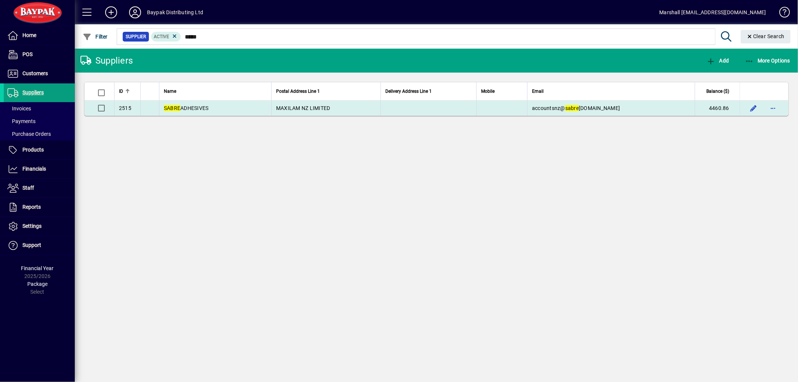  What do you see at coordinates (31, 207) in the screenshot?
I see `span: Reports` at bounding box center [31, 207].